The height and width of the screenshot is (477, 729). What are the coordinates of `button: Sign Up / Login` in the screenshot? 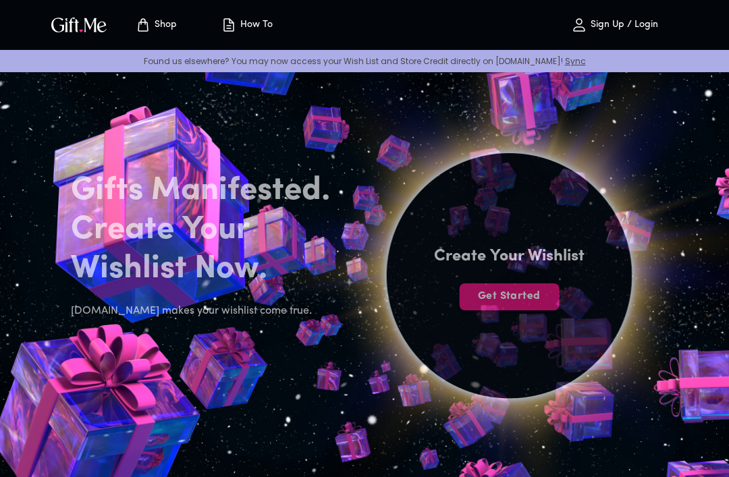 It's located at (615, 25).